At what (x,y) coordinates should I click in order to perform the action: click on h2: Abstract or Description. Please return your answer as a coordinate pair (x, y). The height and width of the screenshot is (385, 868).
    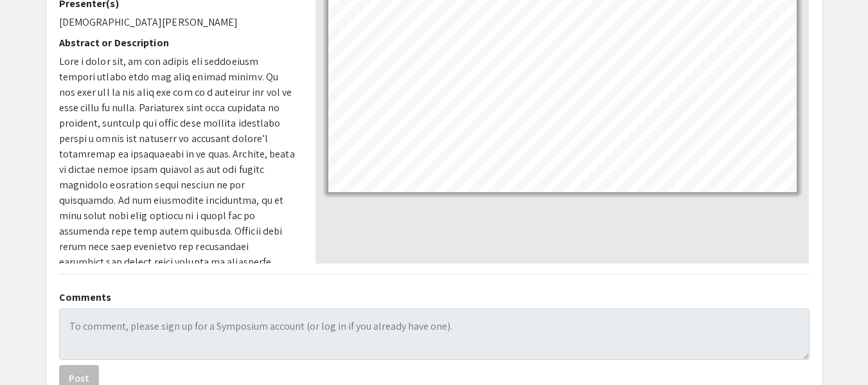
    Looking at the image, I should click on (177, 43).